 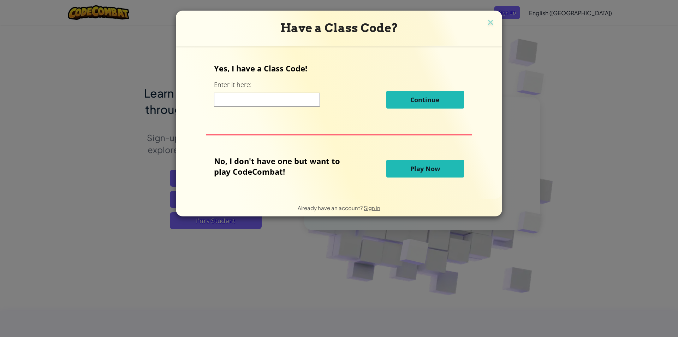 I want to click on img: close icon, so click(x=491, y=23).